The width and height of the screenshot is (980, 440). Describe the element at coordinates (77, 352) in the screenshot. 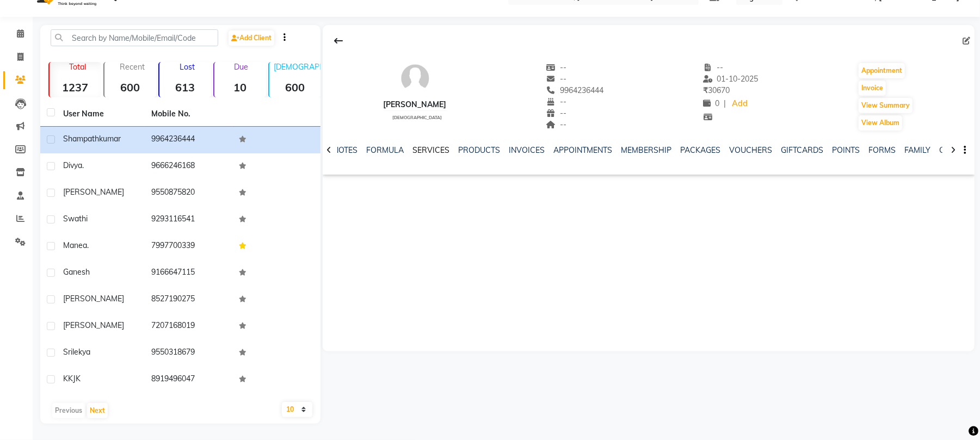

I see `span: srilekya` at that location.